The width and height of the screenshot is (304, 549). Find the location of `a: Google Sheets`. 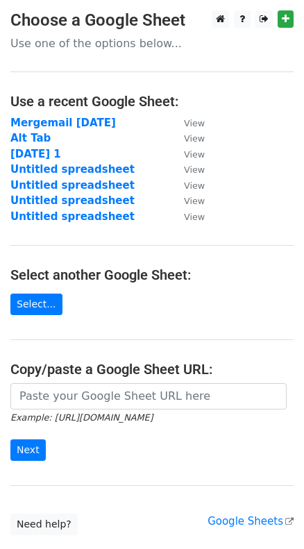

a: Google Sheets is located at coordinates (250, 521).